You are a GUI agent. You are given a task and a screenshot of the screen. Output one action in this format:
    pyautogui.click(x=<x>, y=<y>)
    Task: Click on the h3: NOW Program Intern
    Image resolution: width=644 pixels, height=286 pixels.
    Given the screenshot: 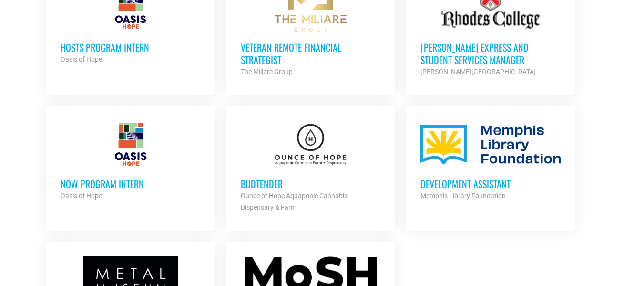 What is the action you would take?
    pyautogui.click(x=131, y=184)
    